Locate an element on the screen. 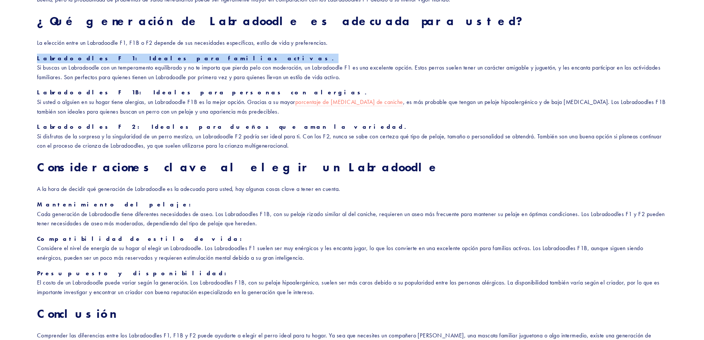  font: ¿Qué generación de Labradoodle es adecuada para usted? is located at coordinates (282, 21).